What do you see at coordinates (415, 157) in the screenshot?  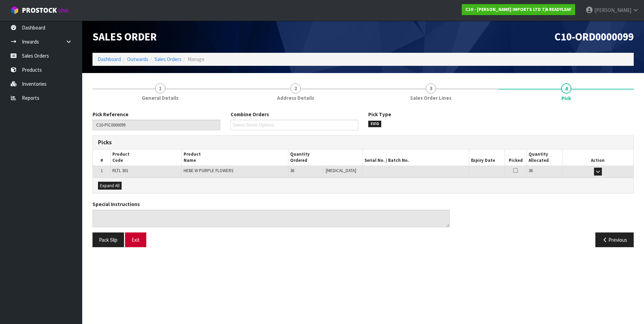 I see `th: Serial No. / Batch No.` at bounding box center [415, 157].